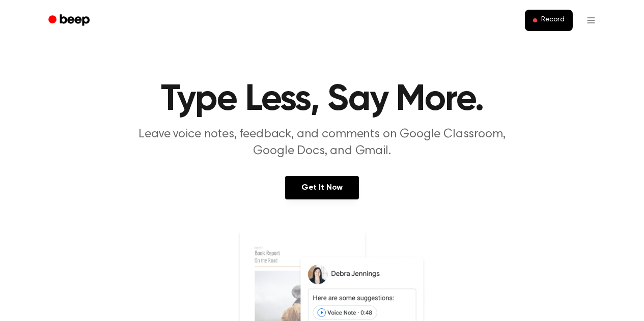 The width and height of the screenshot is (644, 321). I want to click on button: Open menu, so click(591, 20).